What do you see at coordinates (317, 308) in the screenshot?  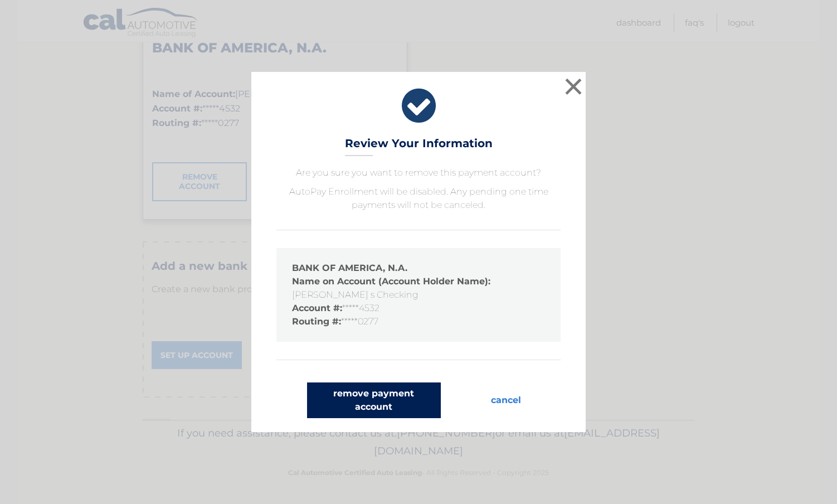 I see `strong: Account #:` at bounding box center [317, 308].